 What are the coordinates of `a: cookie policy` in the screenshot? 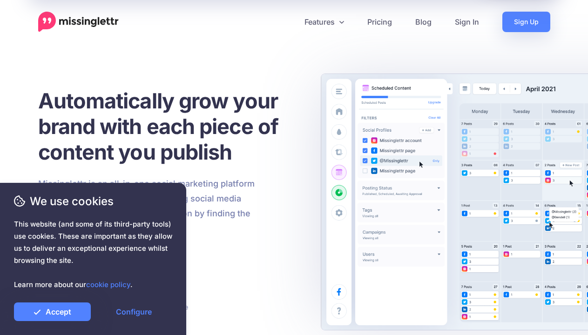 It's located at (108, 284).